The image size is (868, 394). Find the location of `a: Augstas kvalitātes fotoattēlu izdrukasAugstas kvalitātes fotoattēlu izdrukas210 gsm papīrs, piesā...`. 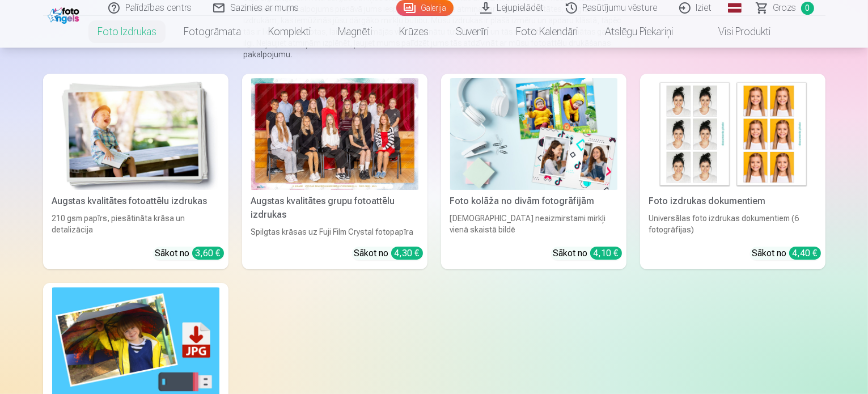

a: Augstas kvalitātes fotoattēlu izdrukasAugstas kvalitātes fotoattēlu izdrukas210 gsm papīrs, piesā... is located at coordinates (136, 171).